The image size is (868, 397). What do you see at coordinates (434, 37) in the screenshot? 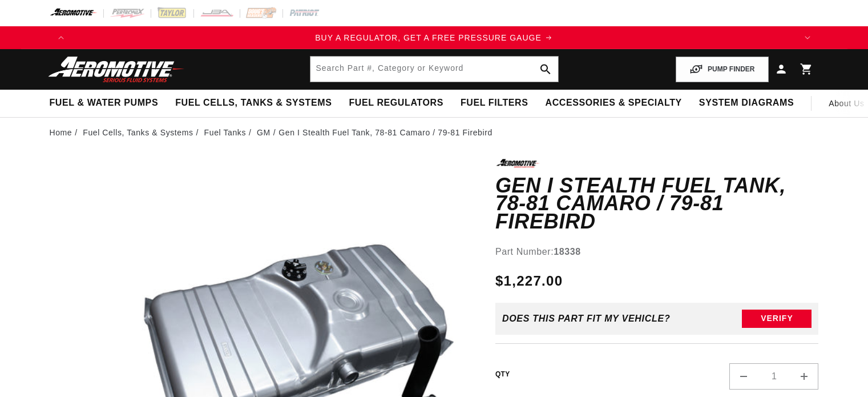
I see `a: BUY A REGULATOR, GET A FREE PRESSURE GAUGE` at bounding box center [434, 37].